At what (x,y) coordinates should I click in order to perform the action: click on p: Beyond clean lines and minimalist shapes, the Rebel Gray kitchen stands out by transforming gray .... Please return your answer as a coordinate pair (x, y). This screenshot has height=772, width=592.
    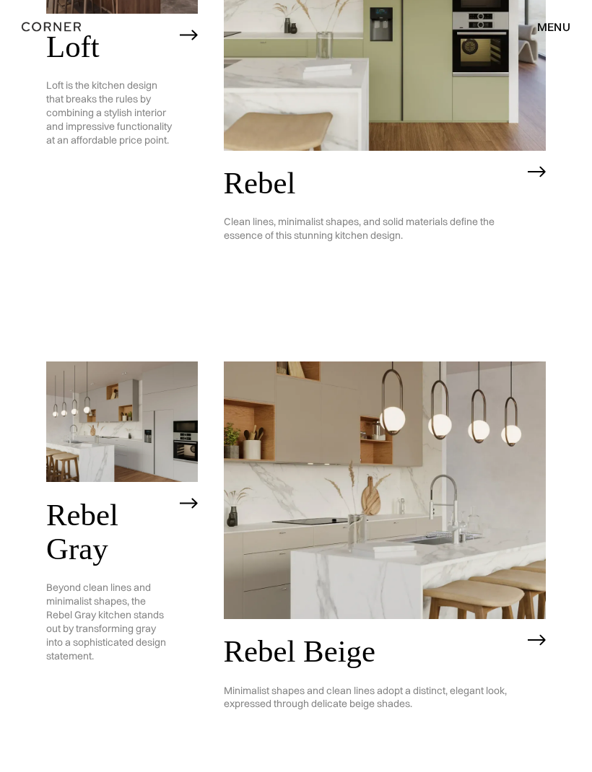
    Looking at the image, I should click on (109, 622).